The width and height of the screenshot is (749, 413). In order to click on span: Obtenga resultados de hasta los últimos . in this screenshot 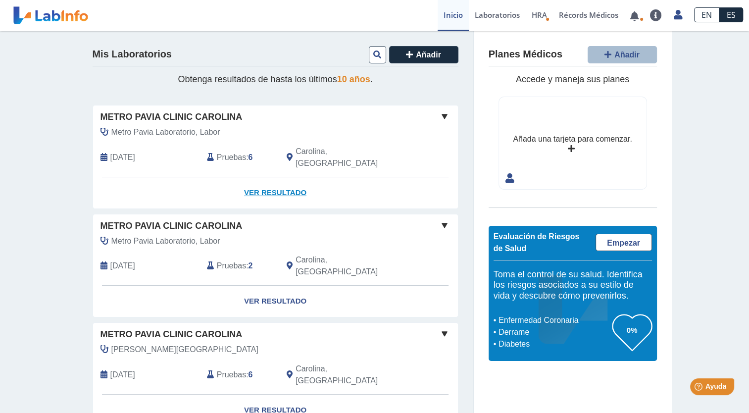, I will do `click(275, 79)`.